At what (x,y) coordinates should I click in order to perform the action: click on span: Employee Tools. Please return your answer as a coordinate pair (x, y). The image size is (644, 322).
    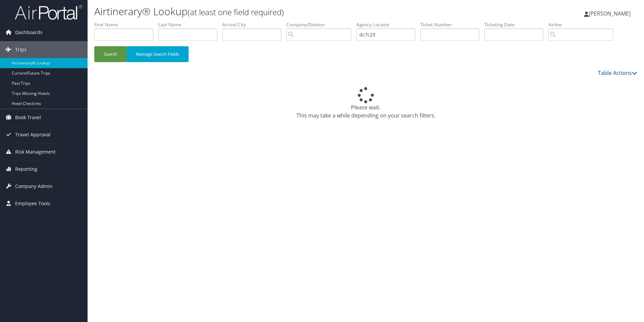
    Looking at the image, I should click on (33, 203).